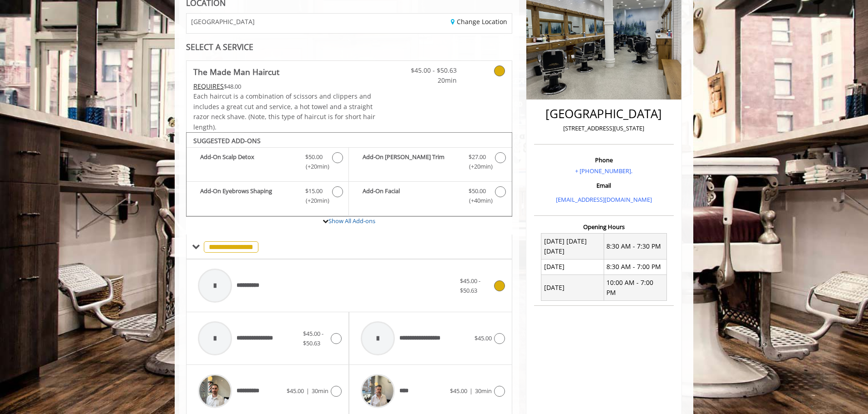 The height and width of the screenshot is (414, 868). What do you see at coordinates (604, 160) in the screenshot?
I see `h3: Phone` at bounding box center [604, 160].